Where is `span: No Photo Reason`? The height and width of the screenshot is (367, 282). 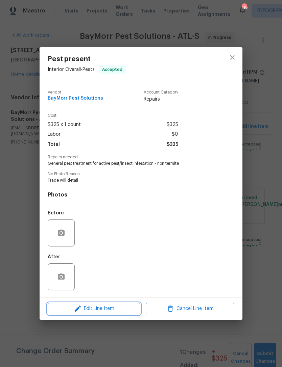
span: No Photo Reason is located at coordinates (141, 174).